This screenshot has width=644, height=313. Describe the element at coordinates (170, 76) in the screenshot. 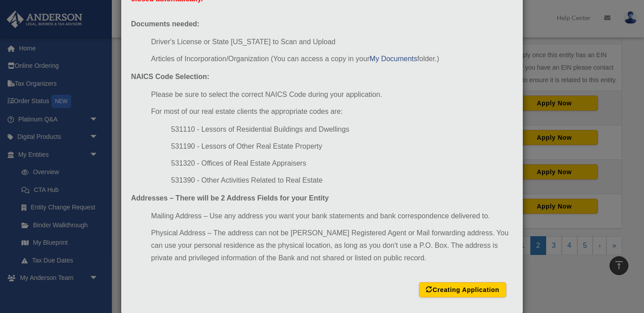

I see `strong: NAICS Code Selection:` at that location.